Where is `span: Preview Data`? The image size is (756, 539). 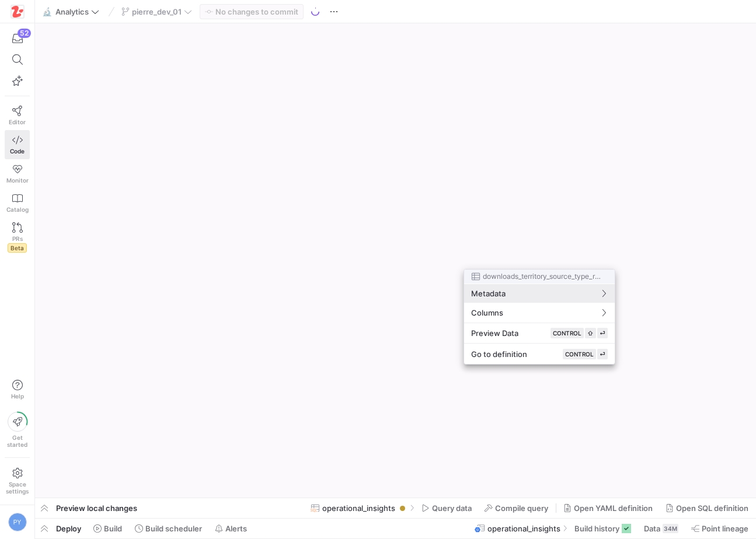
span: Preview Data is located at coordinates (495, 333).